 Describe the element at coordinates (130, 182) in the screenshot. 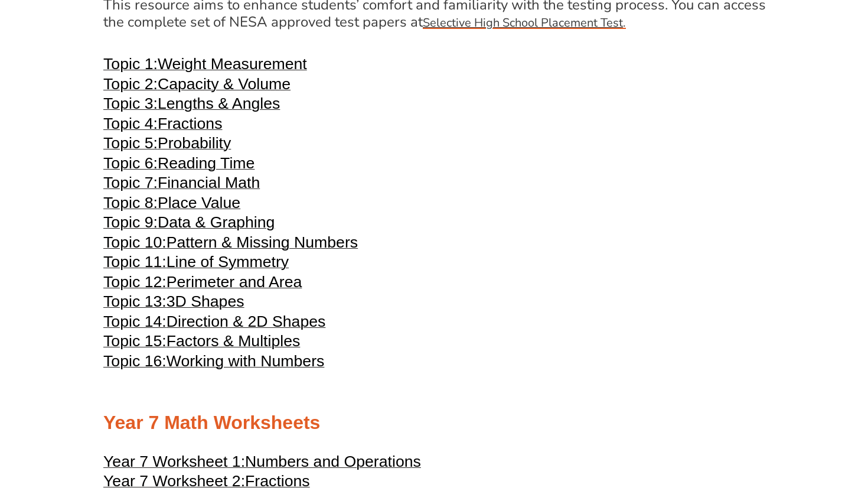

I see `span: Topic 7:` at that location.